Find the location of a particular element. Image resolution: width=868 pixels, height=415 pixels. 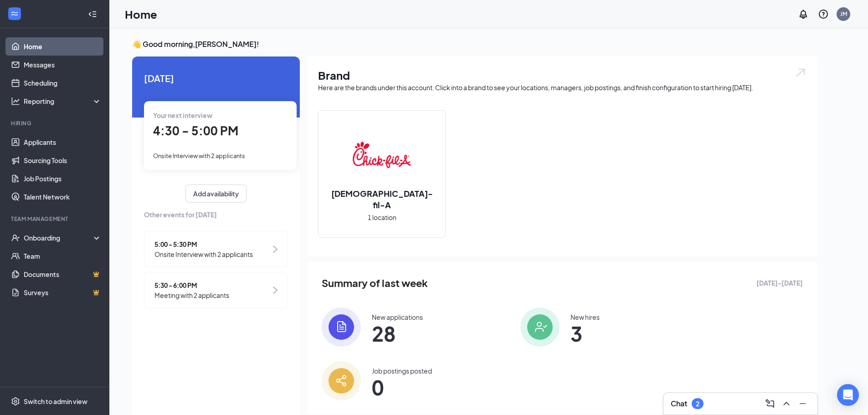

a: Home is located at coordinates (63, 46).